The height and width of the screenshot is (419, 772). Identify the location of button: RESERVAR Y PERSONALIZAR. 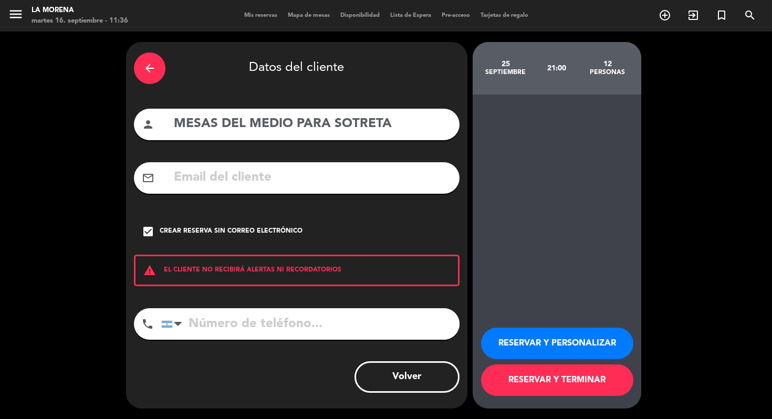
(558, 344).